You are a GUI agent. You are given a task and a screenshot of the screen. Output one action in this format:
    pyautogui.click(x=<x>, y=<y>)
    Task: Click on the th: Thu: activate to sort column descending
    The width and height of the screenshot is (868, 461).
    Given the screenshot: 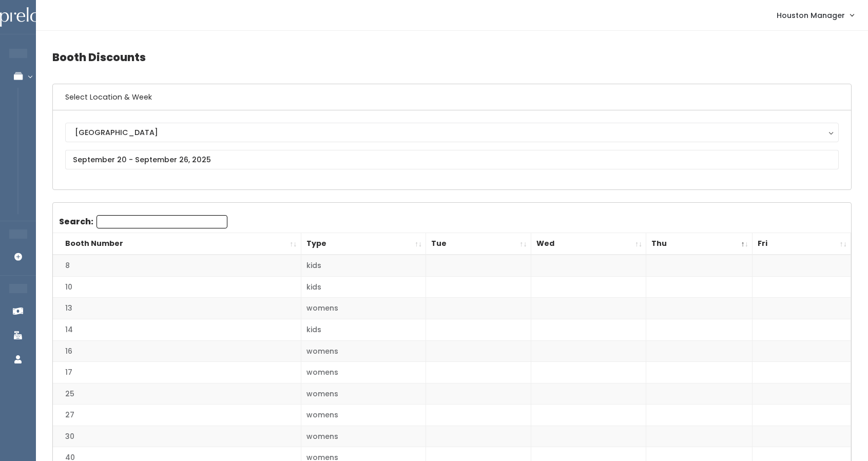 What is the action you would take?
    pyautogui.click(x=699, y=244)
    